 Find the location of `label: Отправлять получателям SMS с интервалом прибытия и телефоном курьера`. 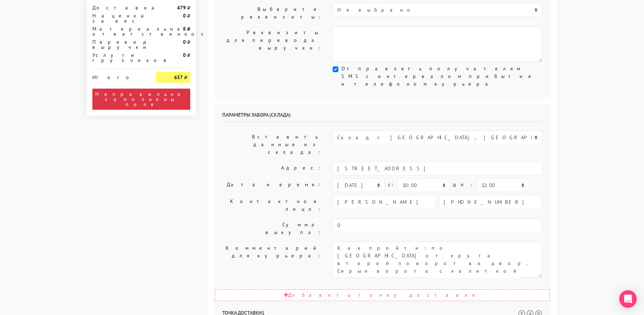

label: Отправлять получателям SMS с интервалом прибытия и телефоном курьера is located at coordinates (442, 76).